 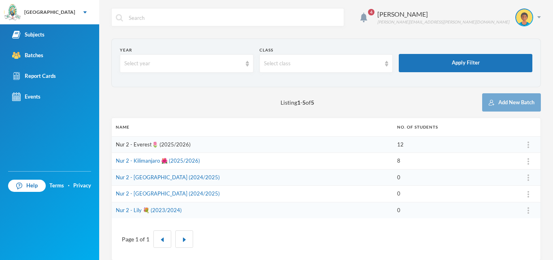 What do you see at coordinates (34, 76) in the screenshot?
I see `div: Report Cards` at bounding box center [34, 76].